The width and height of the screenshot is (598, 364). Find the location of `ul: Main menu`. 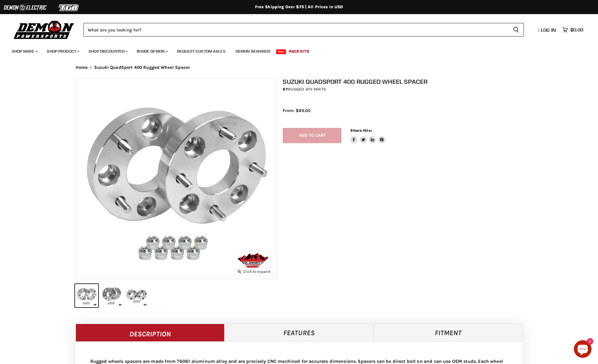

ul: Main menu is located at coordinates (295, 50).